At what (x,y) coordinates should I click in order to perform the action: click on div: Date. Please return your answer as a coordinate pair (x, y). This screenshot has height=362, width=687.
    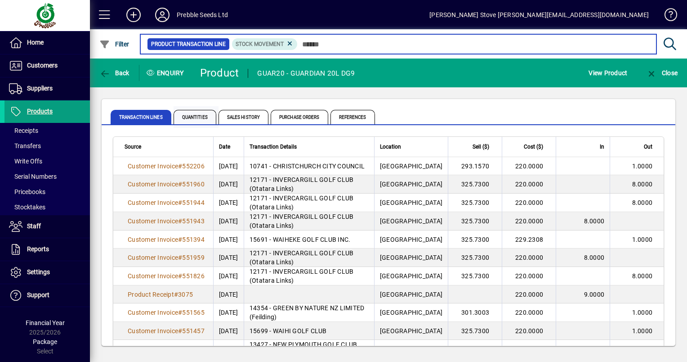
    Looking at the image, I should click on (228, 147).